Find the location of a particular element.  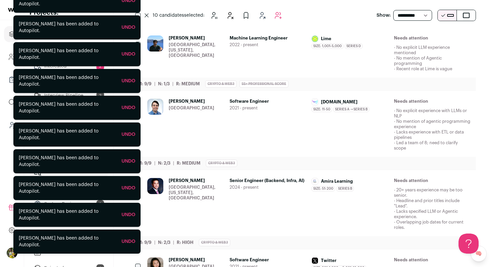

a: Projects is located at coordinates (12, 34).